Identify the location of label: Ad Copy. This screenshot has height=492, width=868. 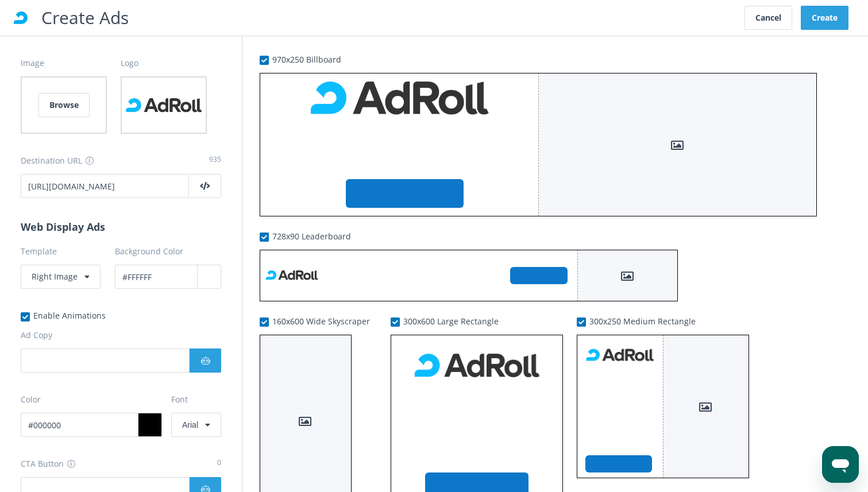
(120, 339).